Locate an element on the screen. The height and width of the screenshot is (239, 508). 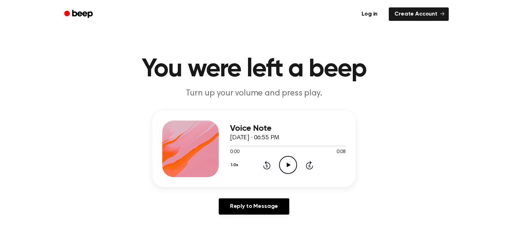
span: 0:08 is located at coordinates (341, 152).